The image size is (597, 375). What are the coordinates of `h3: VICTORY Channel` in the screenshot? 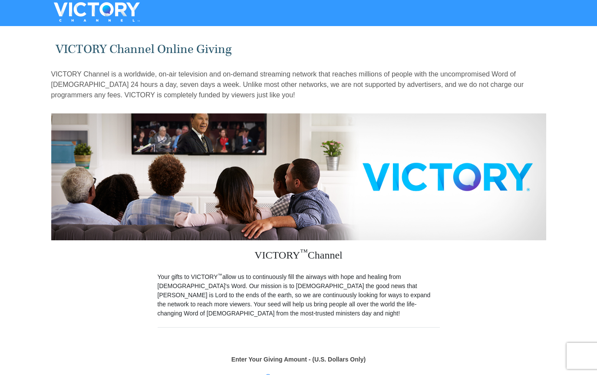 It's located at (299, 256).